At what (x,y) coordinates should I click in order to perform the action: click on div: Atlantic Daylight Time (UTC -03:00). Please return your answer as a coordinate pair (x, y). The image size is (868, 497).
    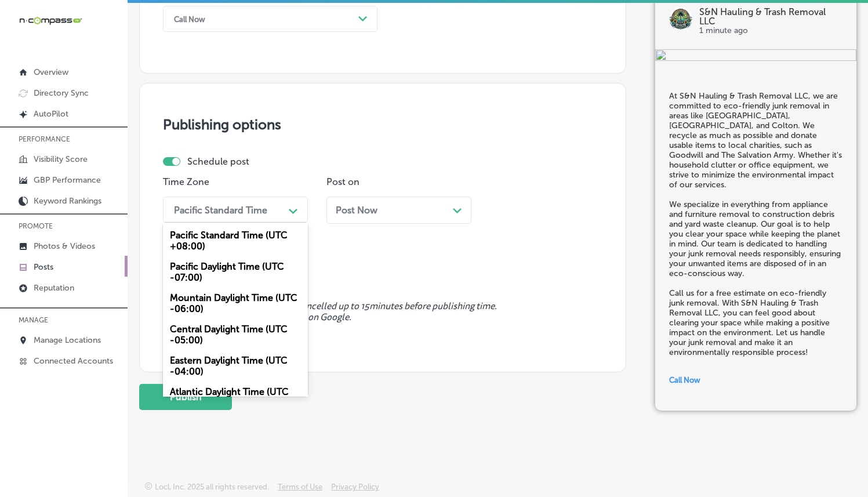
    Looking at the image, I should click on (235, 397).